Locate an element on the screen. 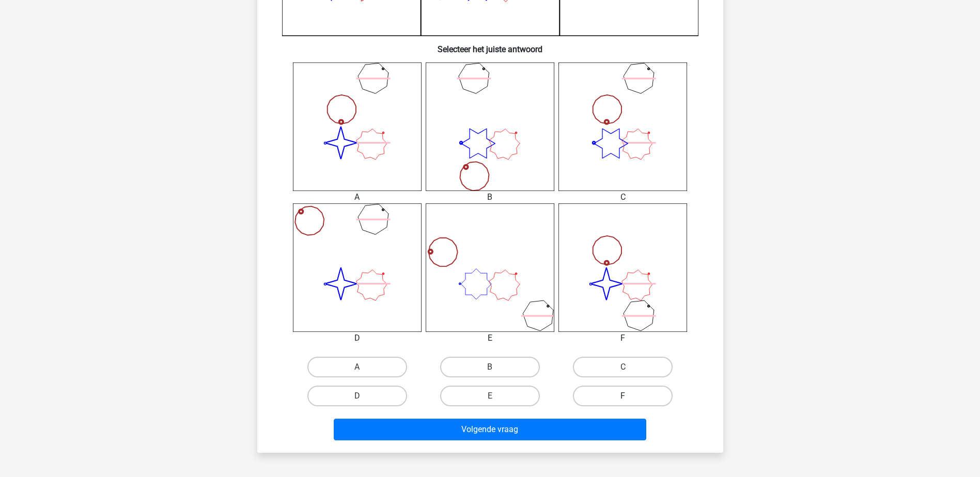 The height and width of the screenshot is (477, 980). div: F is located at coordinates (622, 338).